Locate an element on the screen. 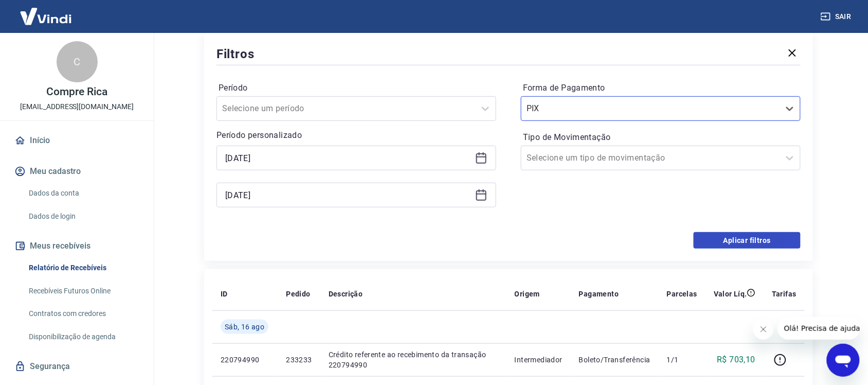 This screenshot has width=868, height=385. p: Período personalizado is located at coordinates (357, 135).